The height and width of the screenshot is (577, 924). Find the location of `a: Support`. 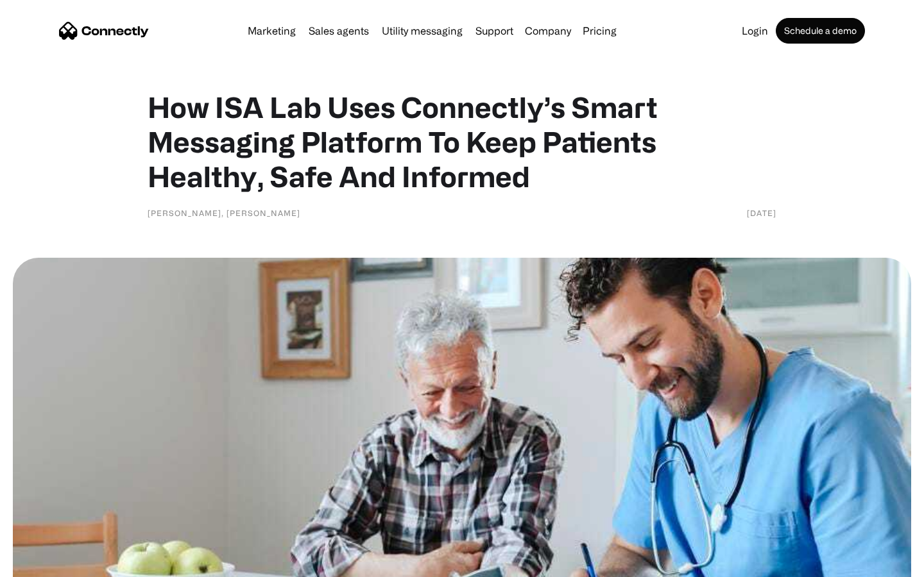

a: Support is located at coordinates (494, 31).